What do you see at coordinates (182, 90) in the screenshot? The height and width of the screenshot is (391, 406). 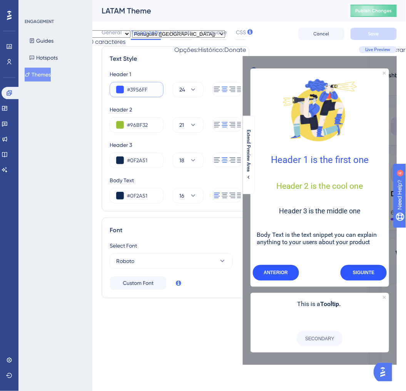 I see `span: 24` at bounding box center [182, 90].